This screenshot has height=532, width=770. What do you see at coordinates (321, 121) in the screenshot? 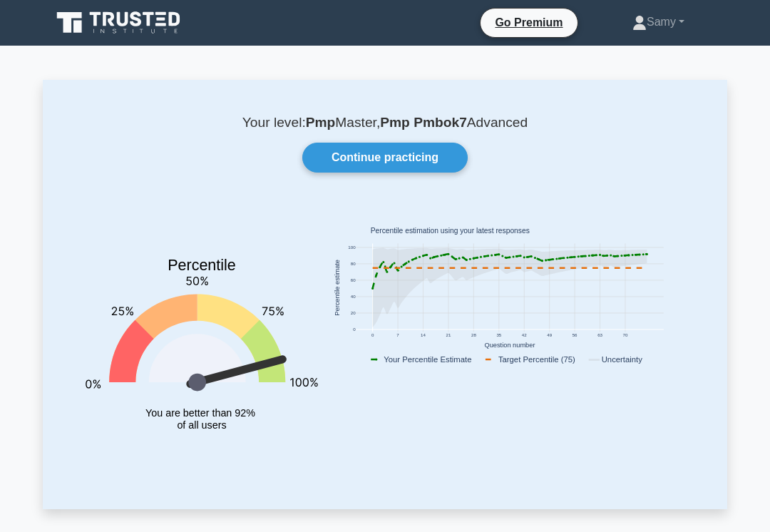
I see `b: Pmp` at bounding box center [321, 121].